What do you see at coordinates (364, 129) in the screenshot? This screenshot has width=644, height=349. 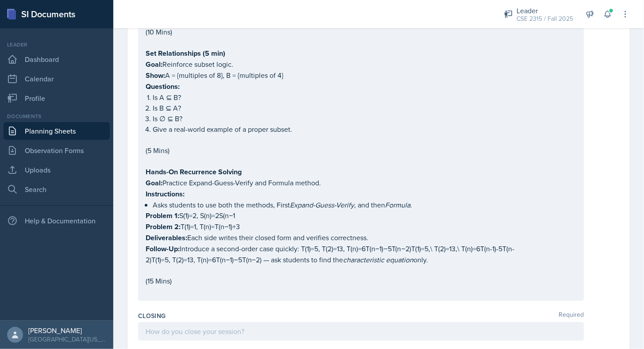 I see `p: Give a real-world example of a proper subset.` at bounding box center [364, 129].